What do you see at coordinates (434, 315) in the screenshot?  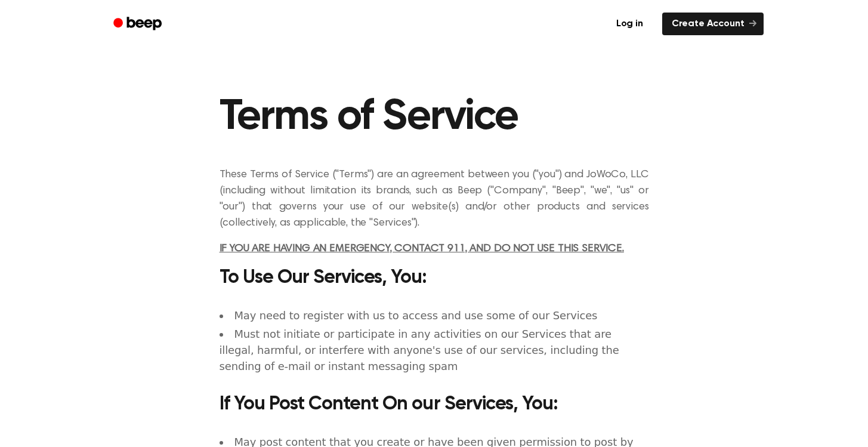 I see `li: May need to register with us to access and use some of our Services` at bounding box center [434, 315].